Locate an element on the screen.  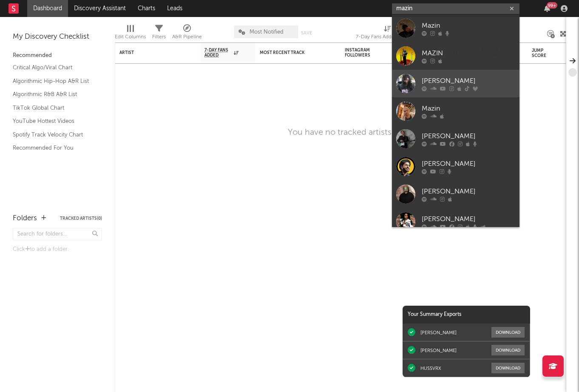
span: Most Notified is located at coordinates (267, 32).